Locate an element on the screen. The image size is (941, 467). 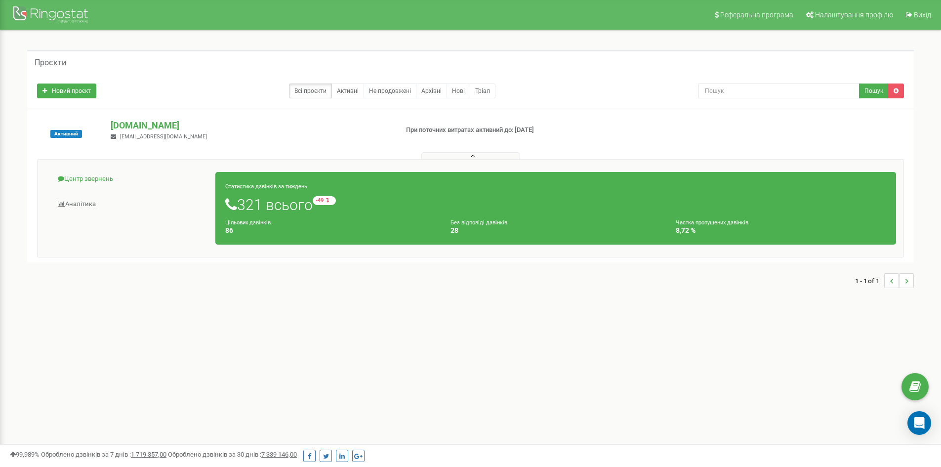
div: Open Intercom Messenger is located at coordinates (920, 423).